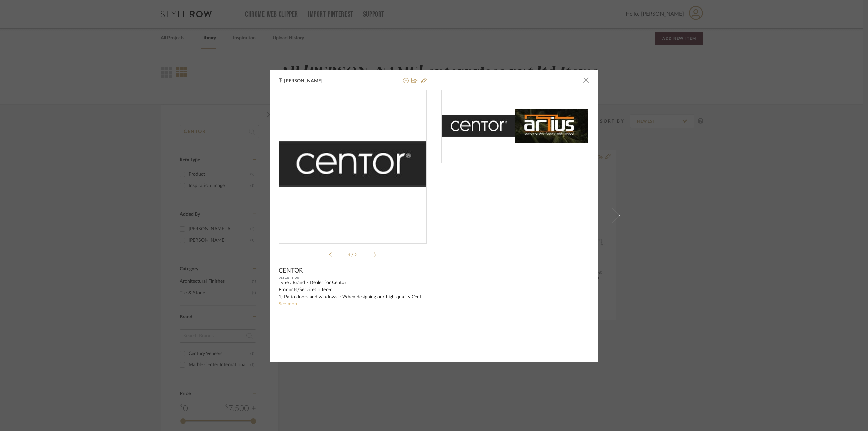 The width and height of the screenshot is (868, 431). What do you see at coordinates (356, 255) in the screenshot?
I see `span: 2` at bounding box center [356, 255].